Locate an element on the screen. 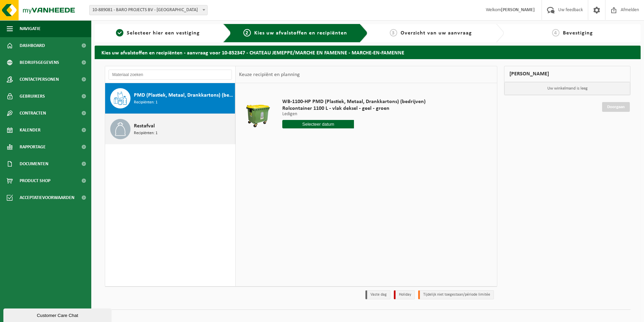 Image resolution: width=644 pixels, height=322 pixels. div: Keuze recipiënt en planning is located at coordinates (269, 75).